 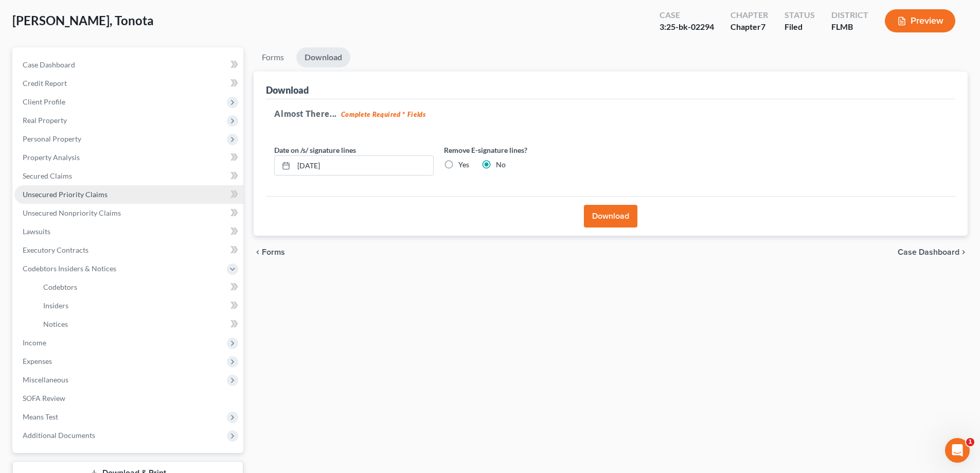 What do you see at coordinates (59, 435) in the screenshot?
I see `span: Additional Documents` at bounding box center [59, 435].